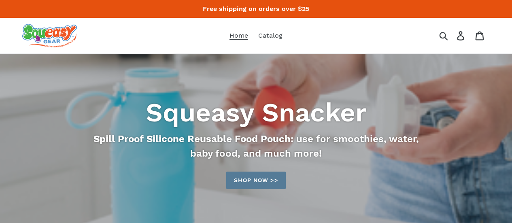 The height and width of the screenshot is (223, 512). What do you see at coordinates (256, 113) in the screenshot?
I see `h2: Squeasy Snacker` at bounding box center [256, 113].